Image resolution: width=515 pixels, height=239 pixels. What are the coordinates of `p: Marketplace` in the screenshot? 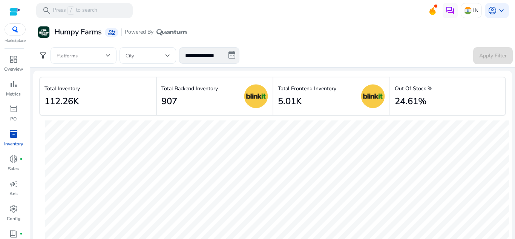 It's located at (15, 41).